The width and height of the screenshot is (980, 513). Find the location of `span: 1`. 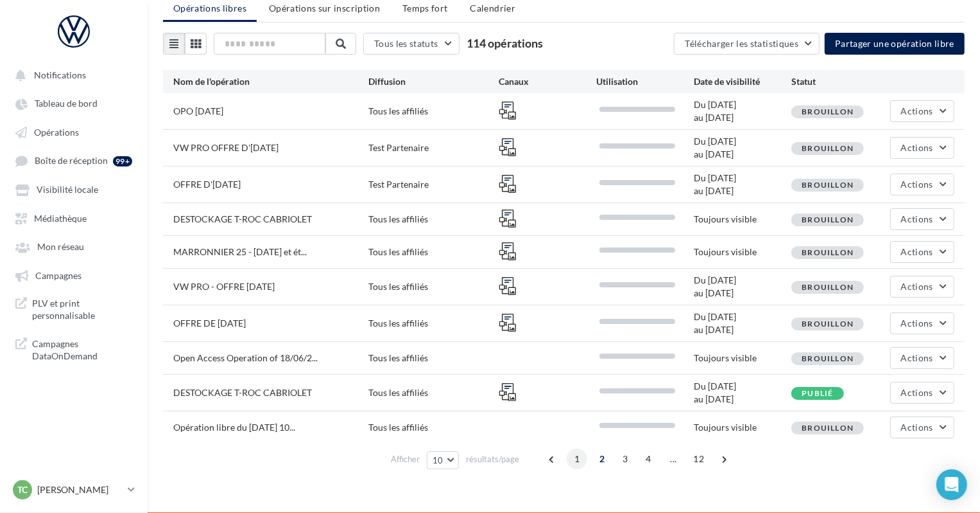

span: 1 is located at coordinates (577, 459).